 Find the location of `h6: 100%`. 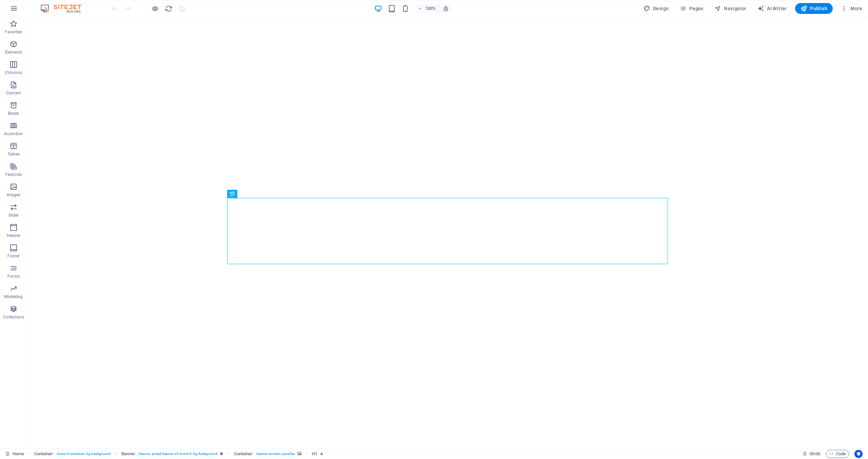

h6: 100% is located at coordinates (431, 9).